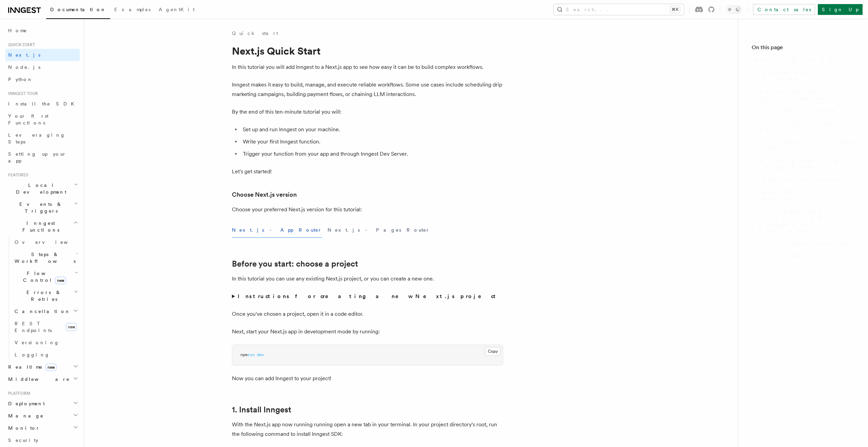 The width and height of the screenshot is (868, 447). Describe the element at coordinates (46, 257) in the screenshot. I see `button: Steps & Workflows` at that location.